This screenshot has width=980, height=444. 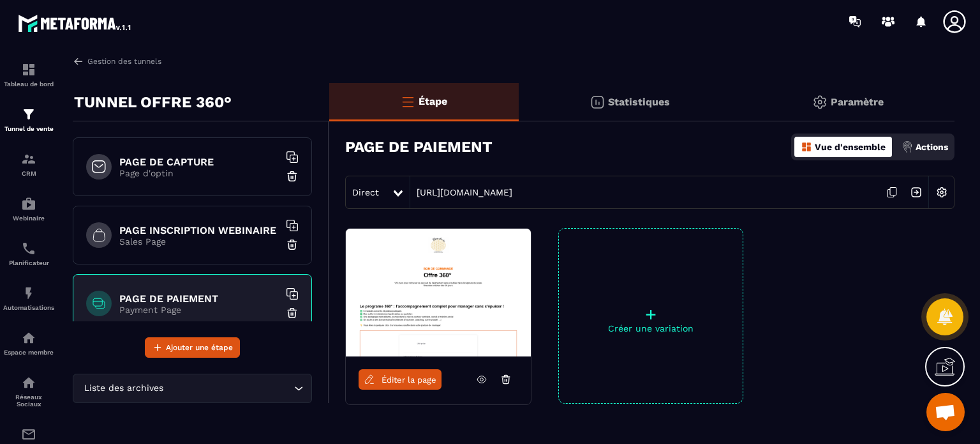 I want to click on a: automationsautomationsAutomatisations, so click(x=29, y=299).